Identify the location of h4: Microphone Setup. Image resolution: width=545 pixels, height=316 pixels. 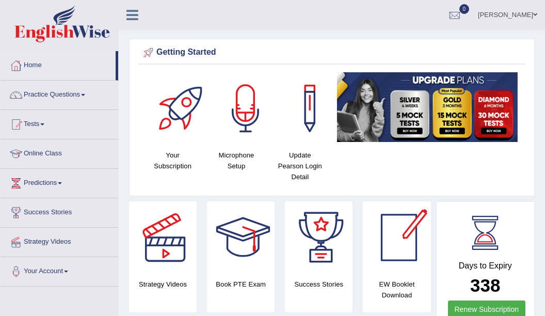
(236, 161).